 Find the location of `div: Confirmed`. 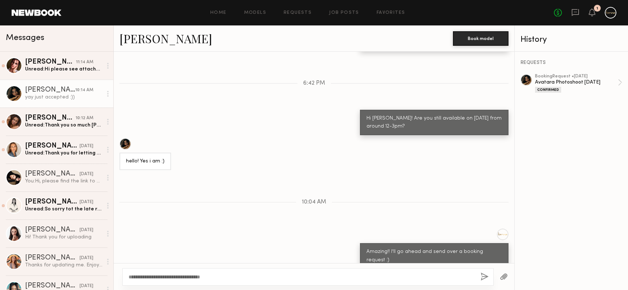

div: Confirmed is located at coordinates (548, 90).